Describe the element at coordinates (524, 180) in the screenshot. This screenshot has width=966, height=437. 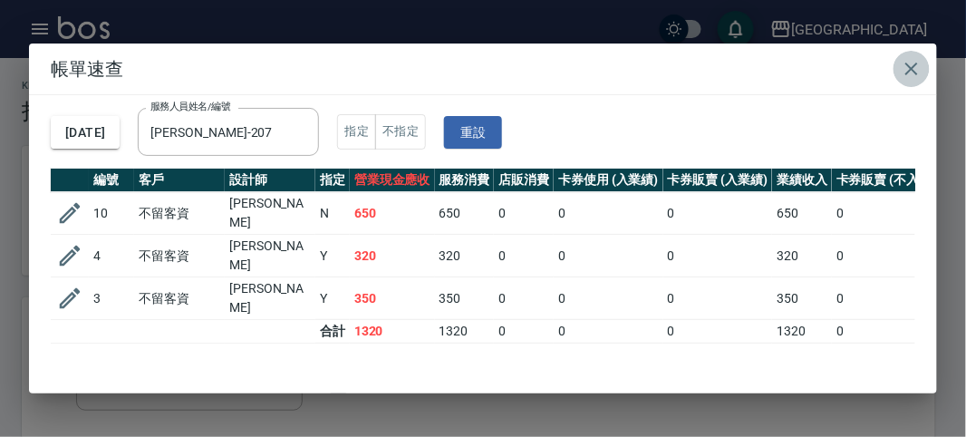
I see `th: 店販消費` at that location.